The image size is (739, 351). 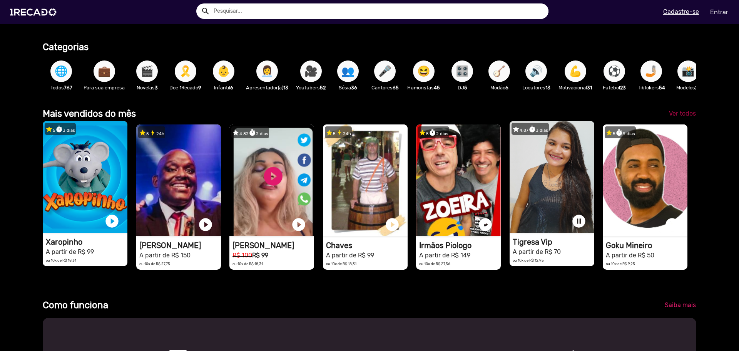 What do you see at coordinates (205, 10) in the screenshot?
I see `button: Example home icon` at bounding box center [205, 10].